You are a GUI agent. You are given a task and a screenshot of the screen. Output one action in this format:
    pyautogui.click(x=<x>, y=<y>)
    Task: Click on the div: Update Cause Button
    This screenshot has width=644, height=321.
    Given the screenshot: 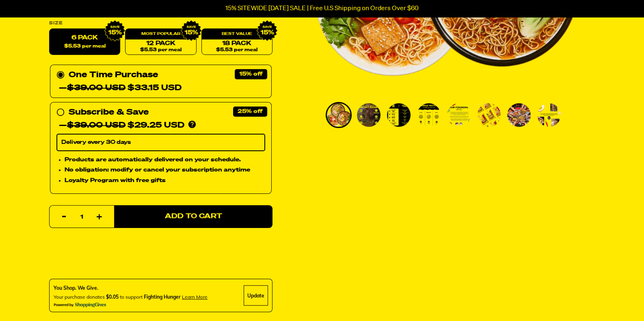 What is the action you would take?
    pyautogui.click(x=256, y=295)
    